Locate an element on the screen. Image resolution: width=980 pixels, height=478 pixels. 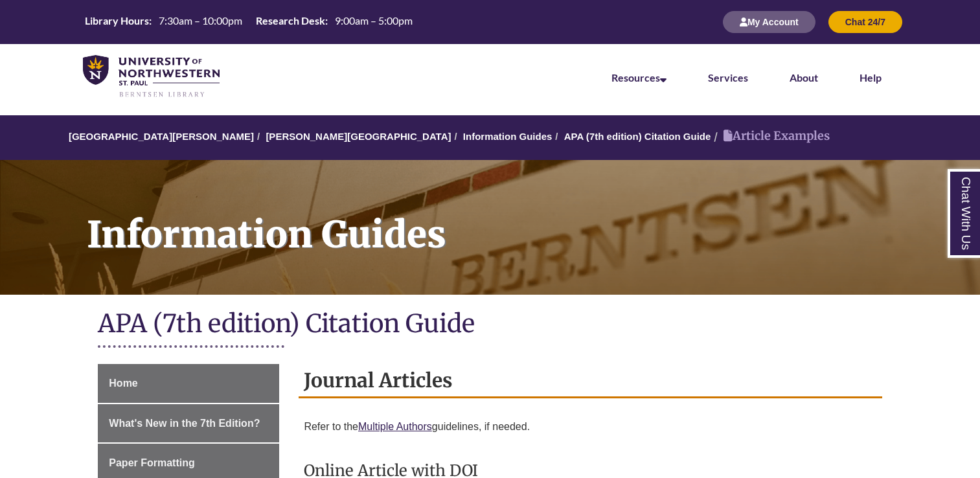
span: Paper Formatting is located at coordinates (152, 463).